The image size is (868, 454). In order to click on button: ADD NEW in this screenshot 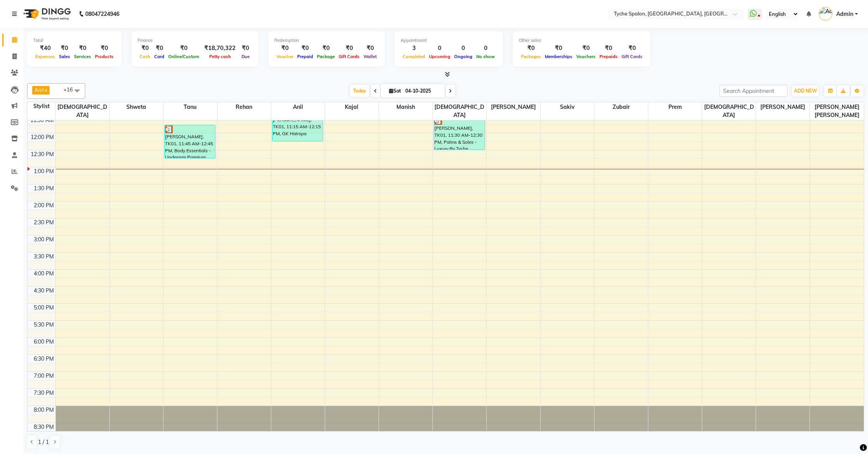, I will do `click(805, 91)`.